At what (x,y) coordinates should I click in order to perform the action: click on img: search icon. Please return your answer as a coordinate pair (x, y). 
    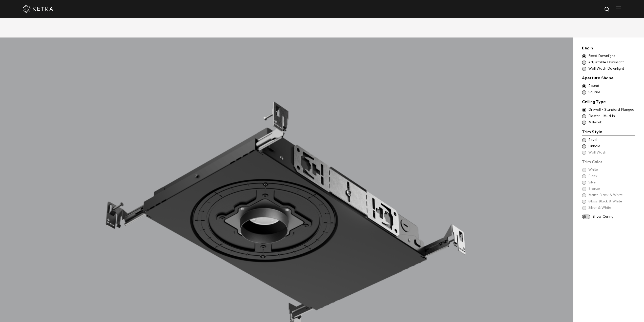
    Looking at the image, I should click on (607, 10).